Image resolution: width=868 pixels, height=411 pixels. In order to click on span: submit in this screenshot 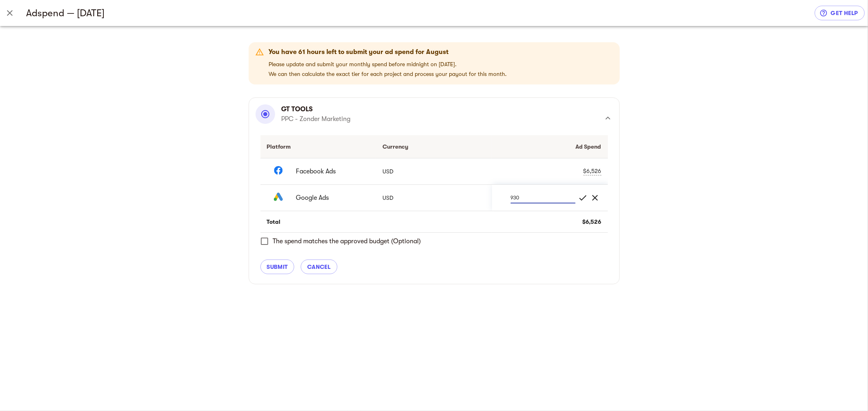, I will do `click(277, 267)`.